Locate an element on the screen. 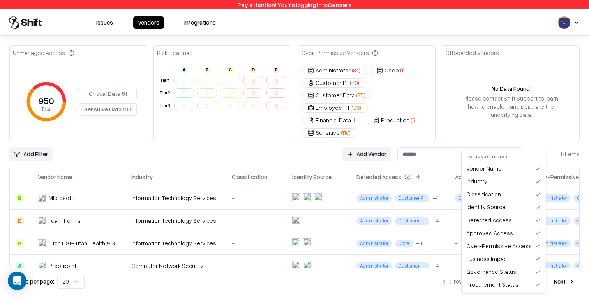 Image resolution: width=589 pixels, height=298 pixels. div: Vendor Name is located at coordinates (504, 168).